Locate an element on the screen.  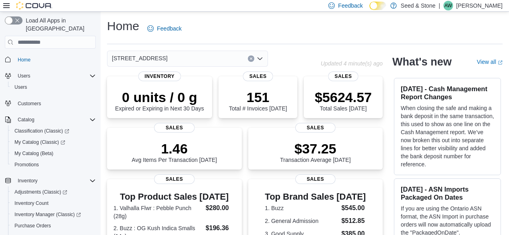
span: AW is located at coordinates (447, 6).